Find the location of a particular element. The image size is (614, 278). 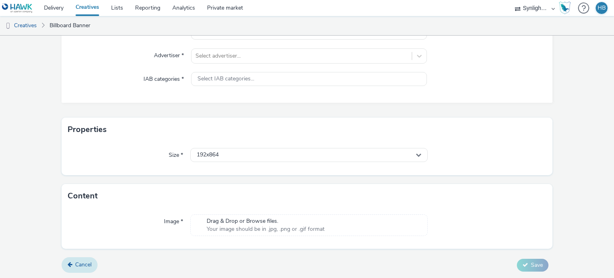

span: Cancel is located at coordinates (83, 264).